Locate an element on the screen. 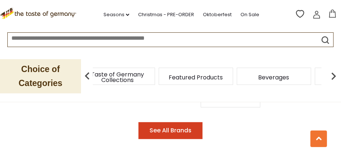 The width and height of the screenshot is (341, 157). a: Christmas - PRE-ORDER is located at coordinates (166, 15).